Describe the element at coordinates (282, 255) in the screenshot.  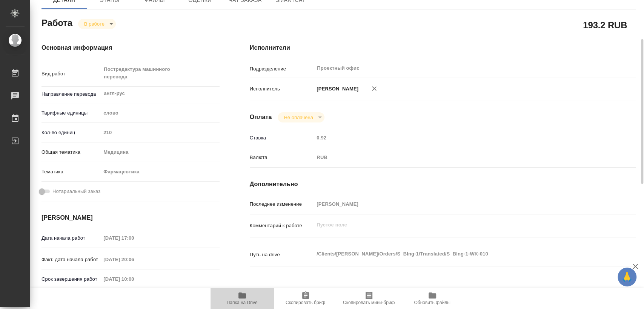
I see `p: Путь на drive` at that location.